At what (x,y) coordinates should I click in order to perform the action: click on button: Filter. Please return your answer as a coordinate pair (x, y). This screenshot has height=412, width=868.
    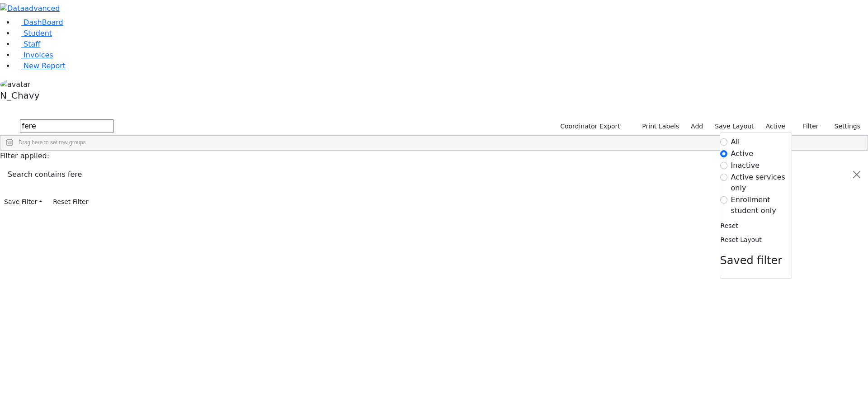
    Looking at the image, I should click on (807, 126).